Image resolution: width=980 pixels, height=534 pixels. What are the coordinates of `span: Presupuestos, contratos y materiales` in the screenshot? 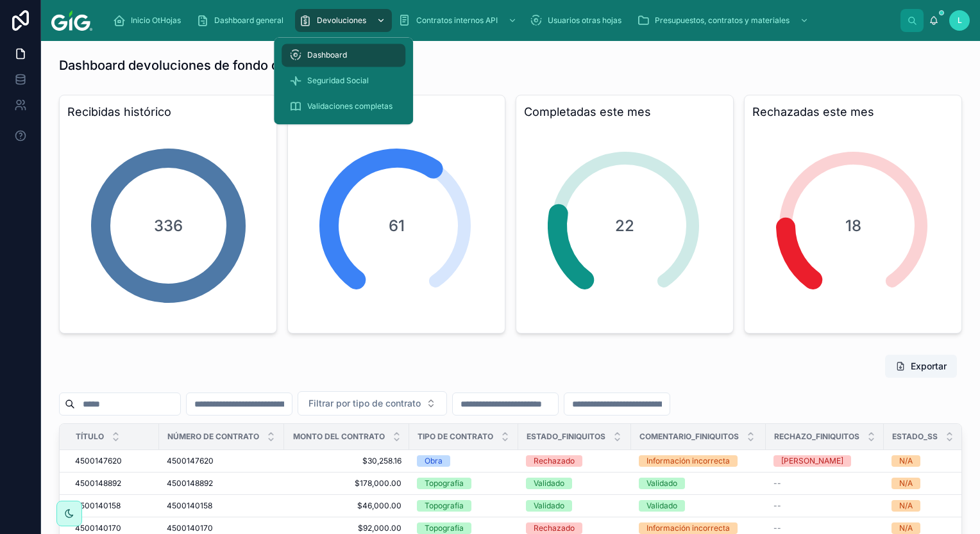 It's located at (722, 20).